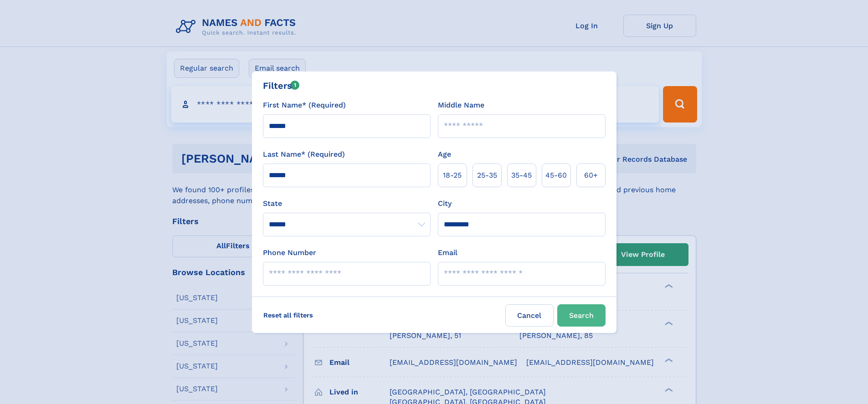 The height and width of the screenshot is (404, 868). I want to click on div: Filters, so click(281, 86).